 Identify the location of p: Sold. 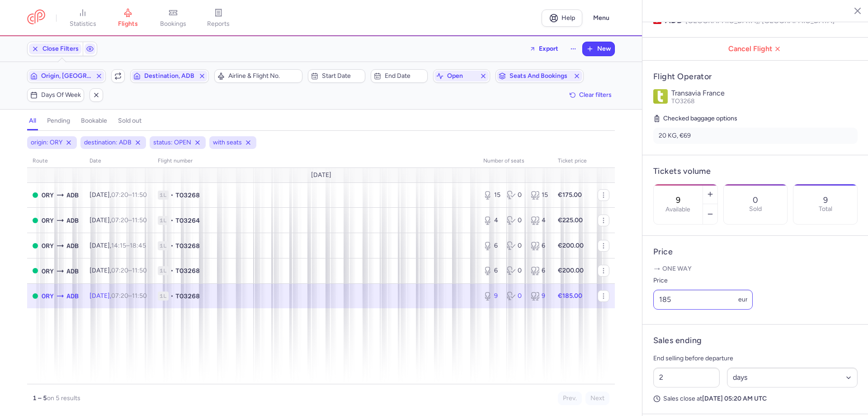
(755, 209).